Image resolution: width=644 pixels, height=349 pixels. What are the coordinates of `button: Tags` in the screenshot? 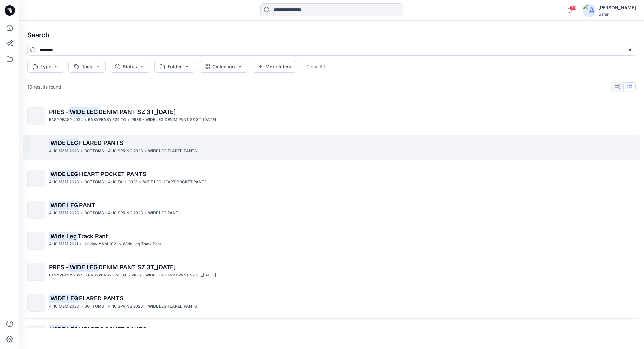 It's located at (87, 67).